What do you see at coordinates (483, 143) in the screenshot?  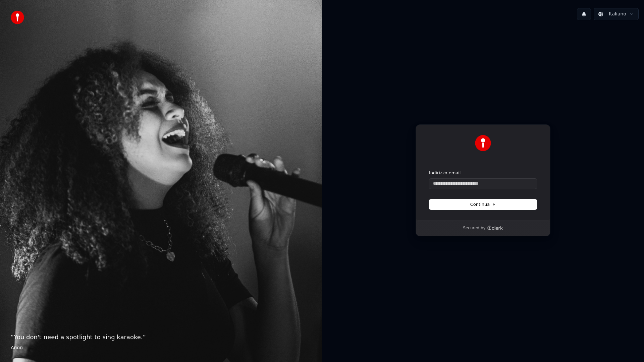 I see `img: Youka` at bounding box center [483, 143].